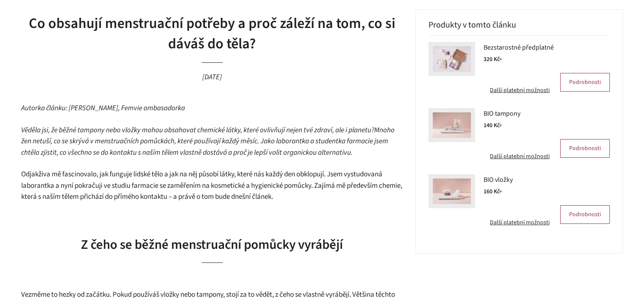 This screenshot has height=298, width=644. What do you see at coordinates (493, 125) in the screenshot?
I see `span: 140 Kč` at bounding box center [493, 125].